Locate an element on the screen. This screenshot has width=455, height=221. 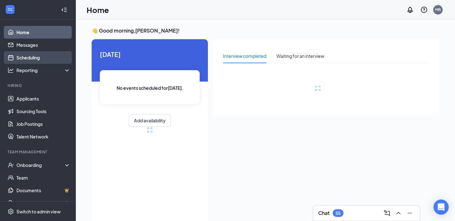
a: SurveysCrown is located at coordinates (43, 203).